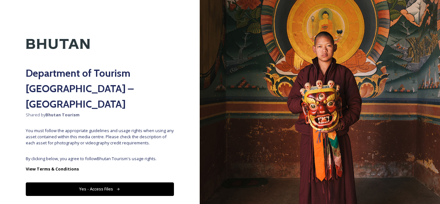  What do you see at coordinates (62, 115) in the screenshot?
I see `strong: Bhutan Tourism` at bounding box center [62, 115].